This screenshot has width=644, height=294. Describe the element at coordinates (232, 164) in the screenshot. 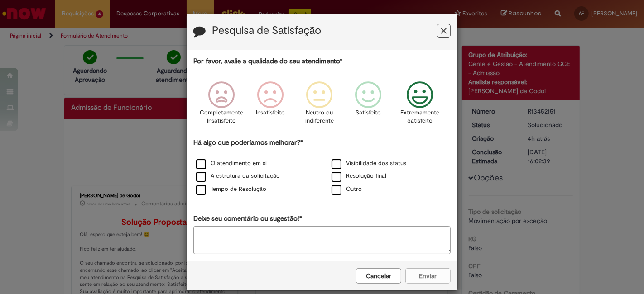

I see `label: O atendimento em si` at that location.